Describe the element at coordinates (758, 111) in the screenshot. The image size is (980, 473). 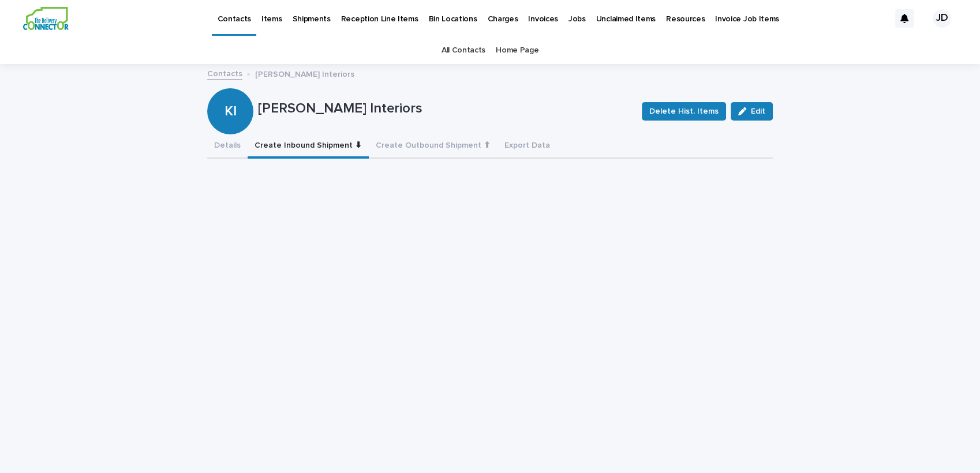
I see `span: Edit` at that location.